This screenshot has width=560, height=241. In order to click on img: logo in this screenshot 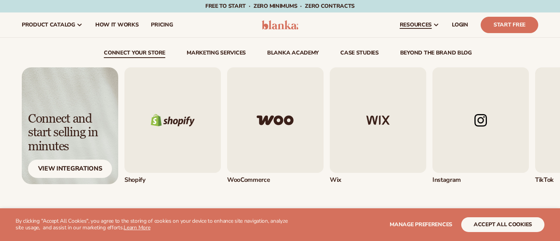, I will do `click(280, 25)`.